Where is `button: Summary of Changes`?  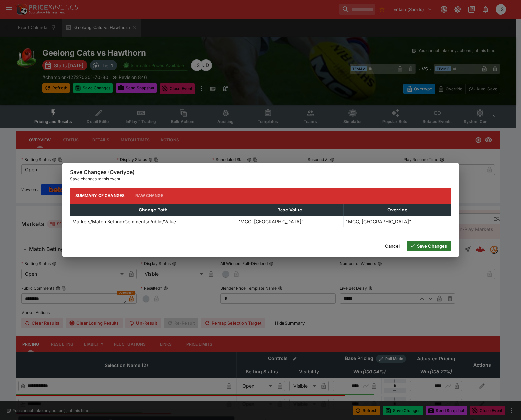 button: Summary of Changes is located at coordinates (100, 196).